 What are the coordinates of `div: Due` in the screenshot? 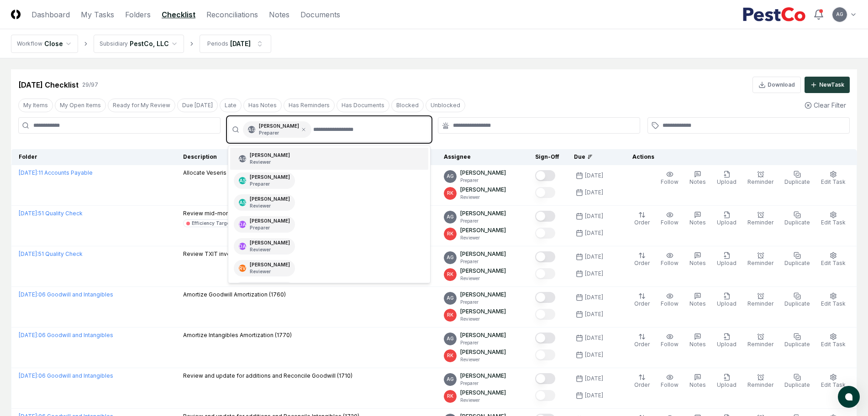 It's located at (592, 157).